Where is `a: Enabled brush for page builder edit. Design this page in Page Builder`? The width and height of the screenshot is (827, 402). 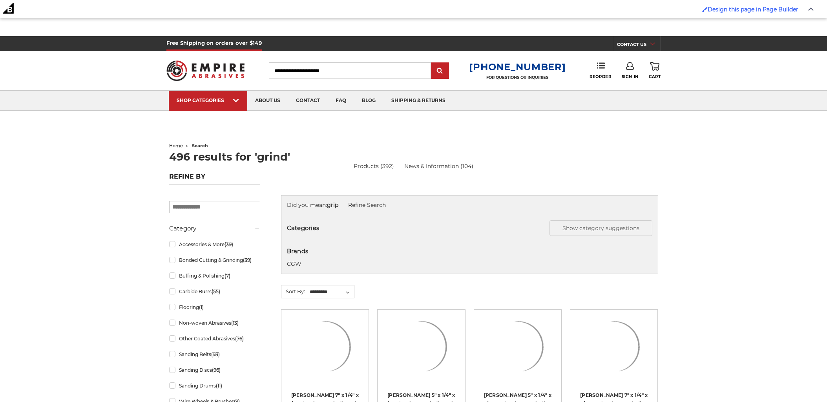
a: Enabled brush for page builder edit. Design this page in Page Builder is located at coordinates (750, 9).